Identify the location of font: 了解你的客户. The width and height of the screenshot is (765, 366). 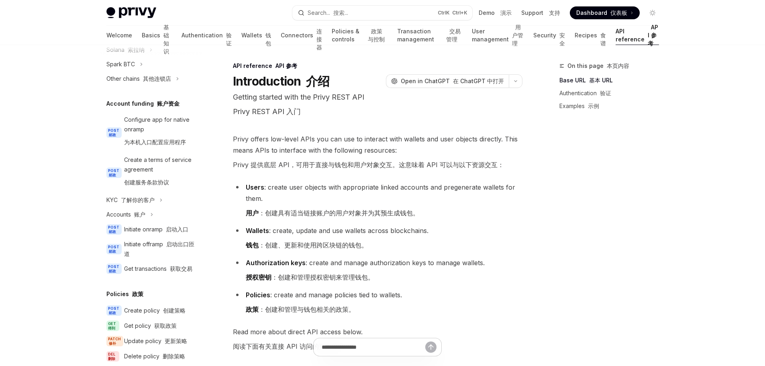
(138, 200).